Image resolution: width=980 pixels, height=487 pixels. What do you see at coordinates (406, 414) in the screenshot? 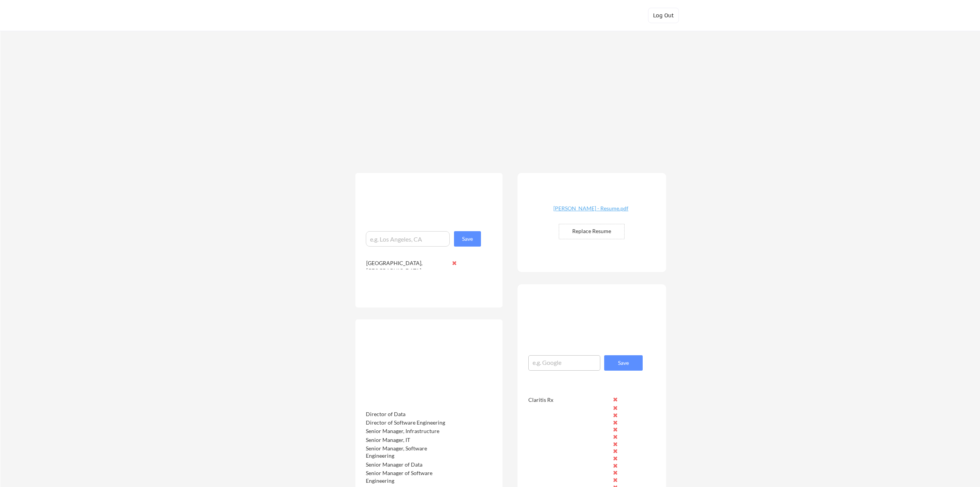
I see `div: Director of Data` at bounding box center [406, 414].